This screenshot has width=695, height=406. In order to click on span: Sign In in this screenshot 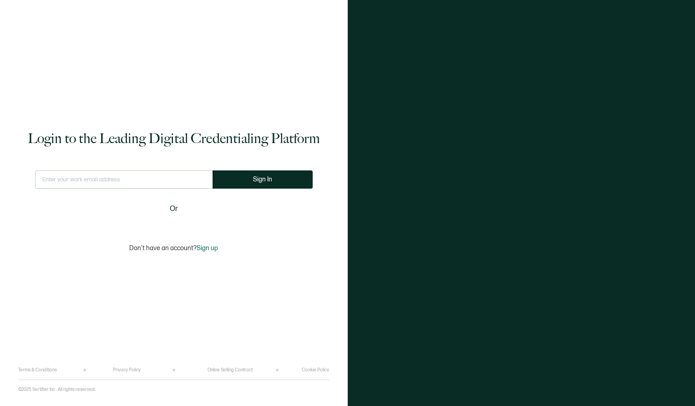, I will do `click(263, 179)`.